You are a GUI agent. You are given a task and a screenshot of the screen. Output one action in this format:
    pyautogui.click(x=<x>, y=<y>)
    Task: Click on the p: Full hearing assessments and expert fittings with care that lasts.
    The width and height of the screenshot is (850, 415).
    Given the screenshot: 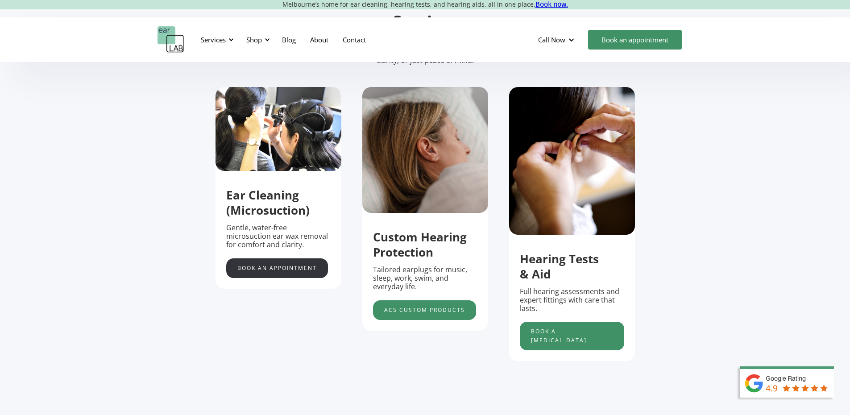 What is the action you would take?
    pyautogui.click(x=572, y=300)
    